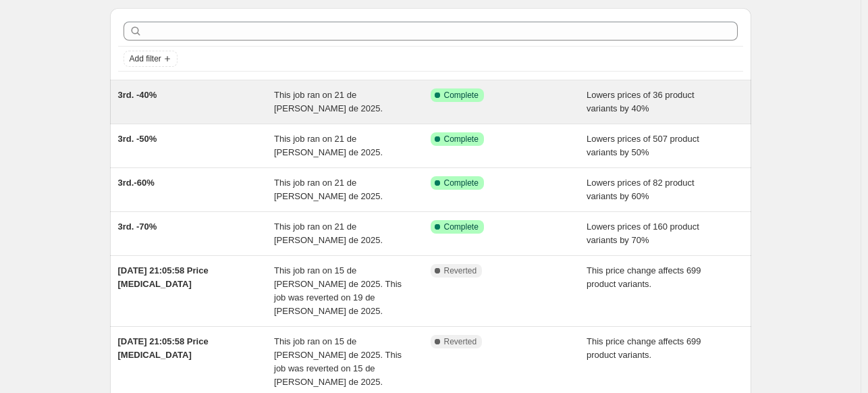 This screenshot has width=868, height=393. What do you see at coordinates (643, 233) in the screenshot?
I see `span: Lowers prices of 160 product variants by 70%` at bounding box center [643, 233].